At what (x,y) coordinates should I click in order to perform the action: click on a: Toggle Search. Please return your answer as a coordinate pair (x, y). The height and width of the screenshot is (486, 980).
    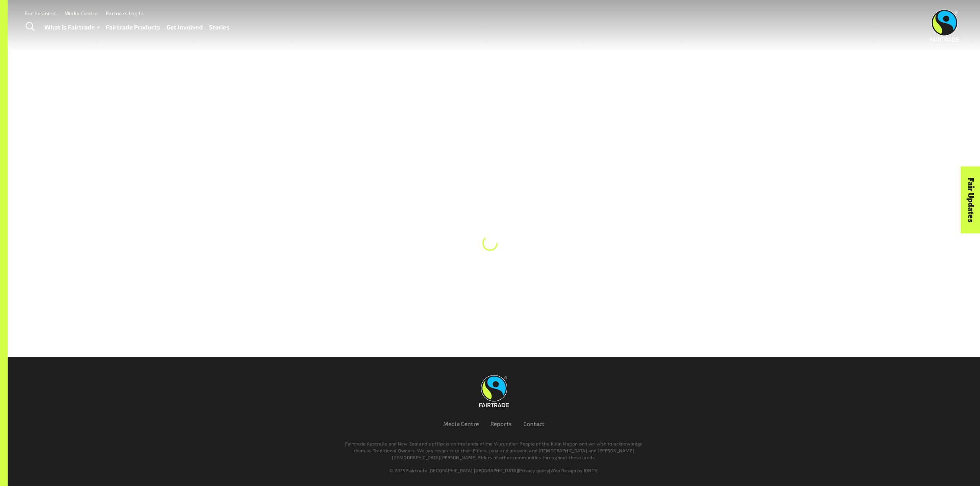
    Looking at the image, I should click on (30, 27).